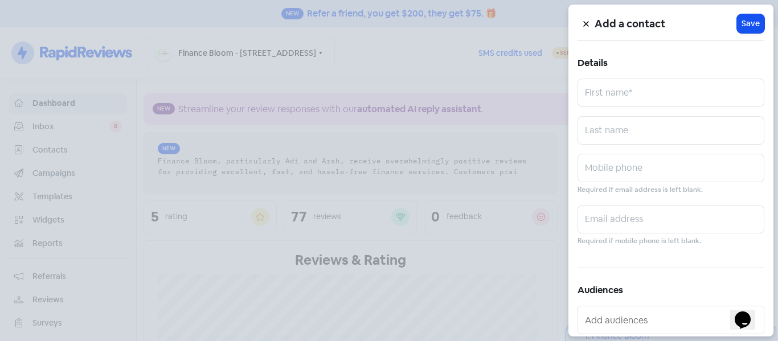 Image resolution: width=778 pixels, height=341 pixels. I want to click on small: Required if email address is left blank., so click(640, 190).